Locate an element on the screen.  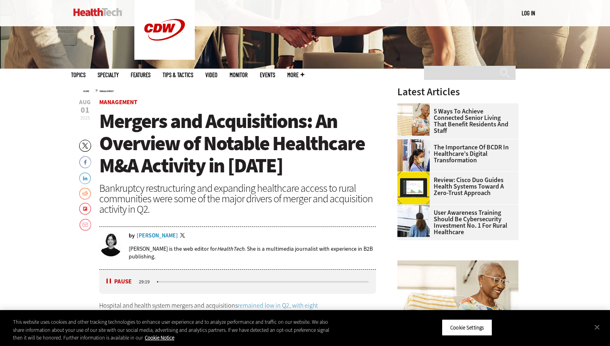
a: Review: Cisco Duo Guides Health Systems Toward a Zero-Trust Approach is located at coordinates (455, 186).